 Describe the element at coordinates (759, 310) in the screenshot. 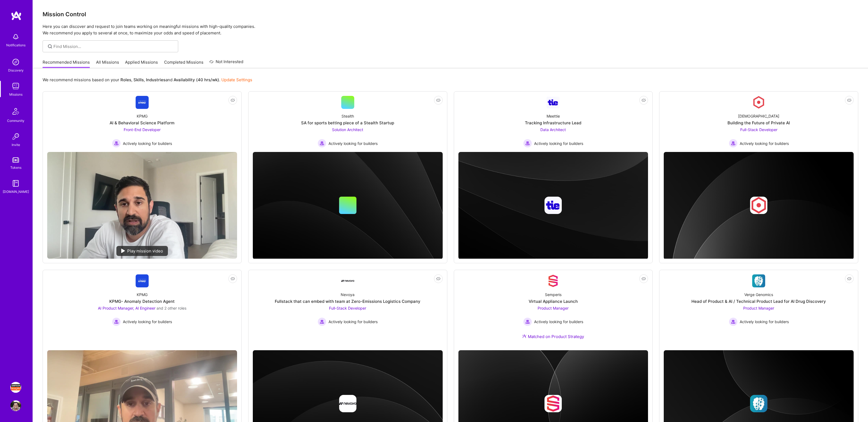

I see `a: Company LogoVerge GenomicsHead of Product & AI / Technical Product Lead for AI Drug DiscoveryProd...` at that location.